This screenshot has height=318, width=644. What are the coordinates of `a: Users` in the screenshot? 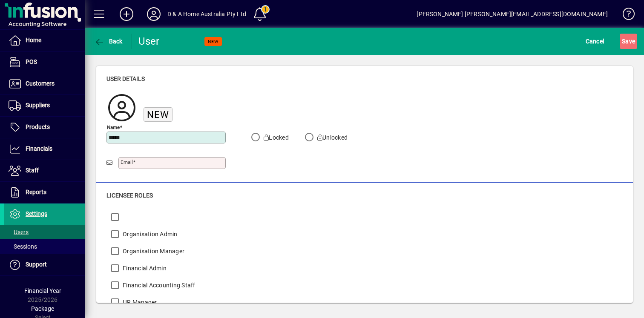 It's located at (45, 232).